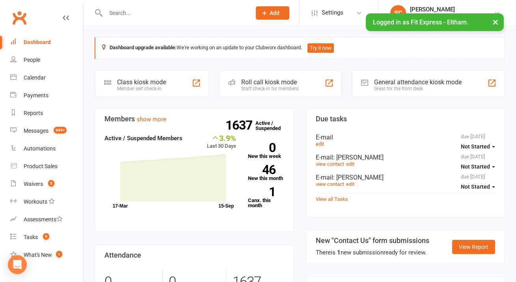 This screenshot has height=282, width=516. Describe the element at coordinates (38, 255) in the screenshot. I see `div: What's New` at that location.